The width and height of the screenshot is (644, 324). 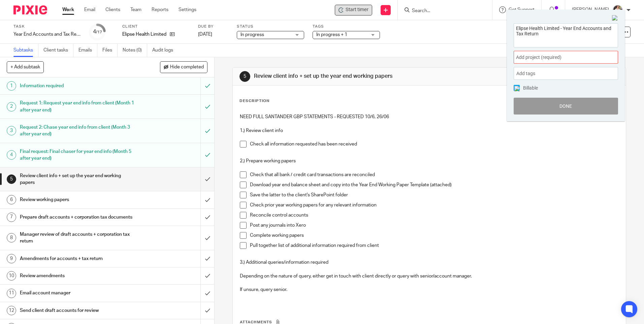 I want to click on img: Pixie, so click(x=30, y=10).